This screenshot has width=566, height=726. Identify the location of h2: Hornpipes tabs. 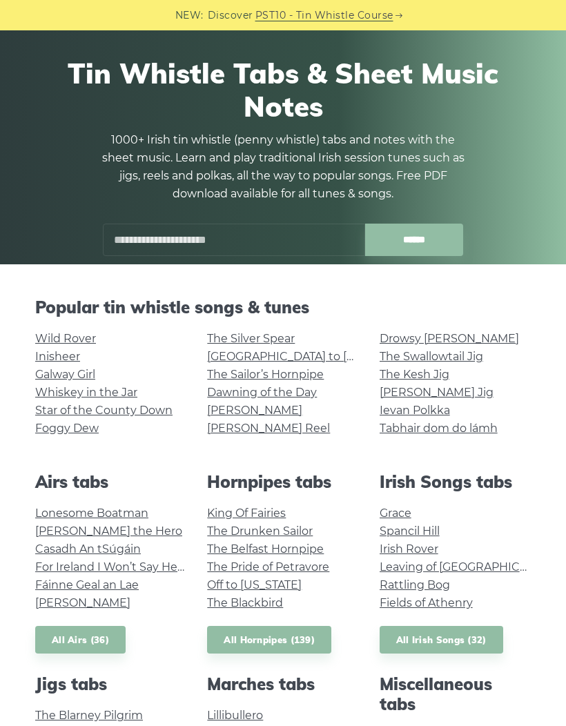
(282, 482).